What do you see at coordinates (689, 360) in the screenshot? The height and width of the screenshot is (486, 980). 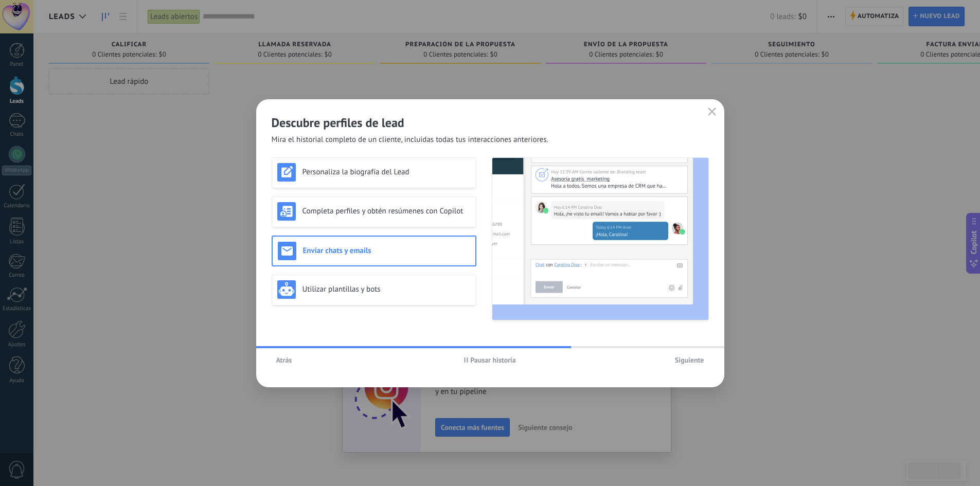 I see `span: Siguiente` at bounding box center [689, 360].